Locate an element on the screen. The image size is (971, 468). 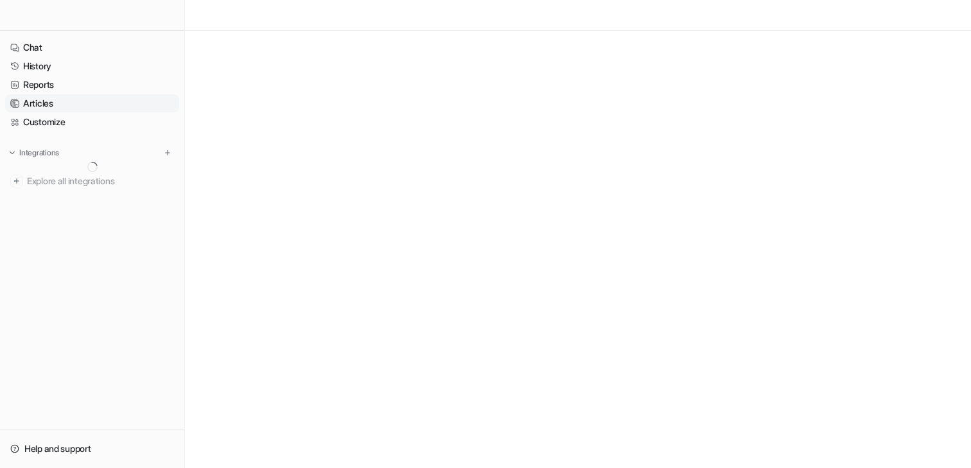
img: menu_add.svg is located at coordinates (168, 153).